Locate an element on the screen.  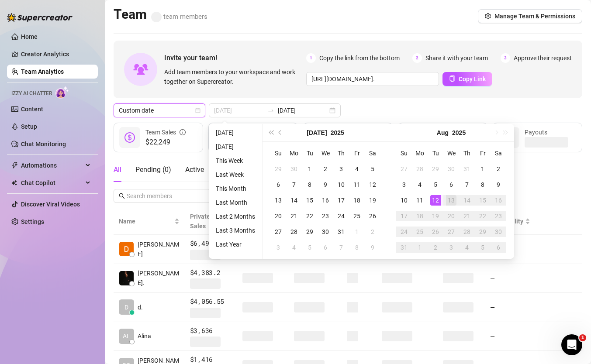
div: 20 is located at coordinates (278, 216).